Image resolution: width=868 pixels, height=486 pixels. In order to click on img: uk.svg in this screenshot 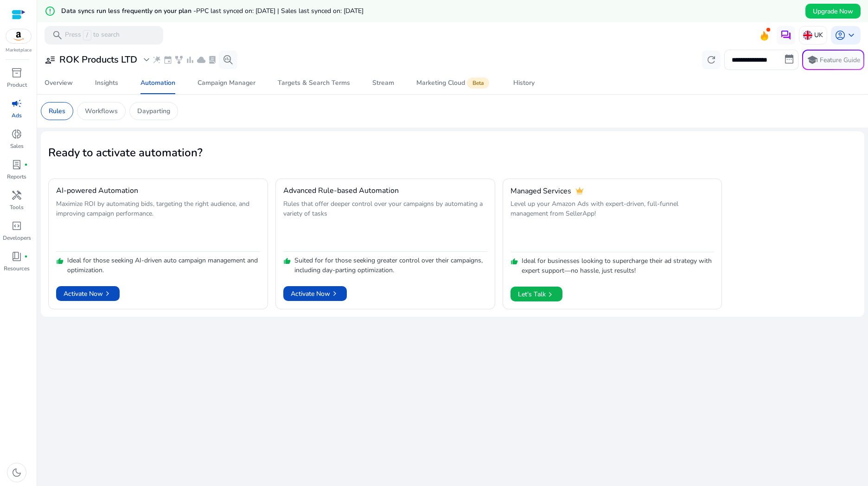, I will do `click(807, 35)`.